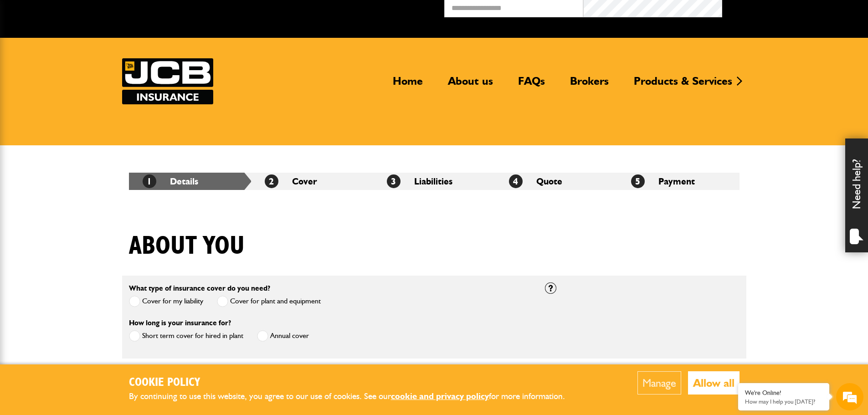  Describe the element at coordinates (434, 181) in the screenshot. I see `li: Liabilities` at that location.